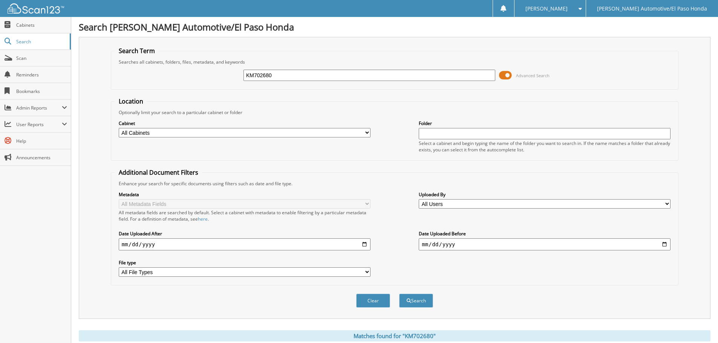 Image resolution: width=718 pixels, height=343 pixels. What do you see at coordinates (36, 8) in the screenshot?
I see `img: scan123-logo-white.svg` at bounding box center [36, 8].